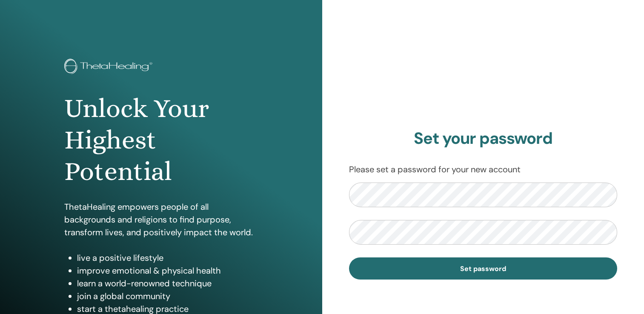  I want to click on h2: Set your password, so click(483, 139).